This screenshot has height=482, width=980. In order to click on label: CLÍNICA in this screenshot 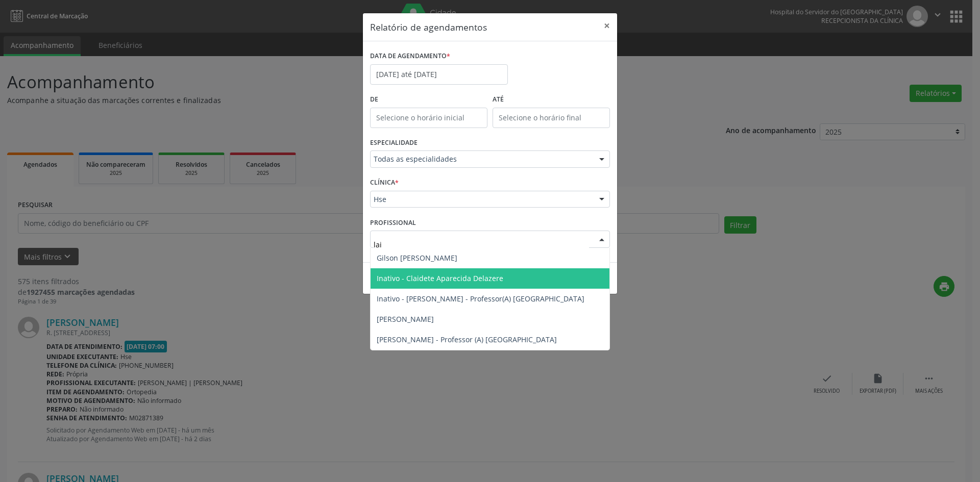, I will do `click(384, 183)`.